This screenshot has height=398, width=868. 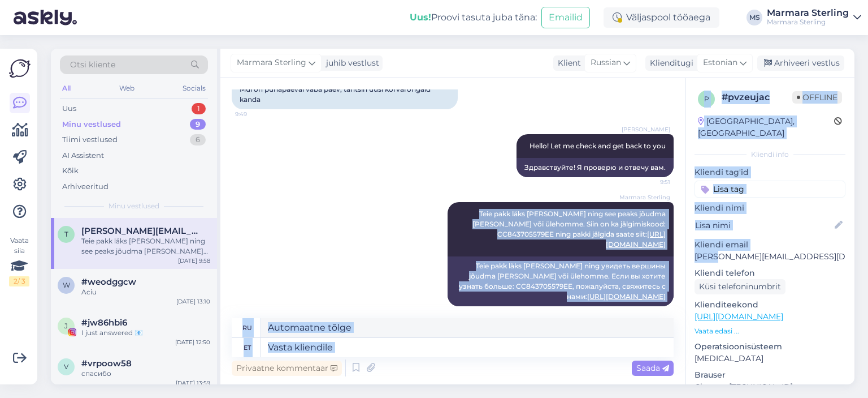 What do you see at coordinates (818, 98) in the screenshot?
I see `span: Offline` at bounding box center [818, 98].